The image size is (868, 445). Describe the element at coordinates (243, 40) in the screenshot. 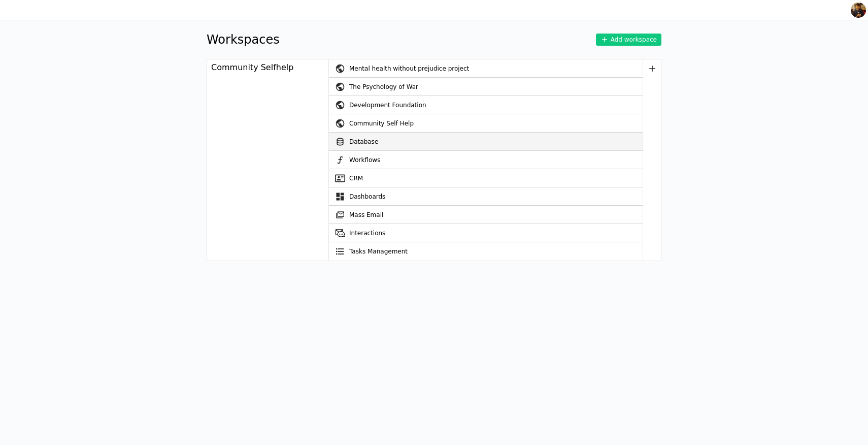

I see `h1: Workspaces` at that location.